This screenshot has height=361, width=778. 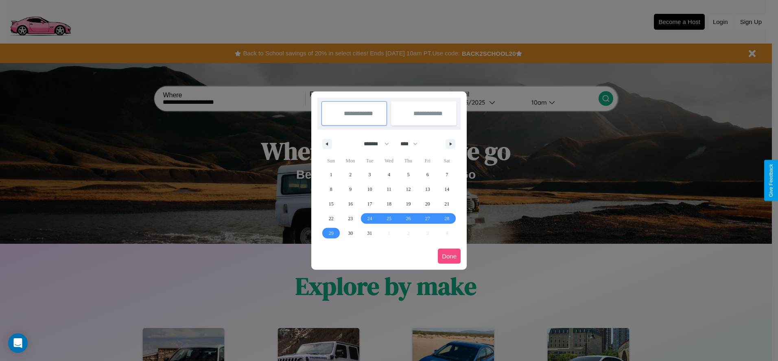 What do you see at coordinates (331, 233) in the screenshot?
I see `span: 29` at bounding box center [331, 233].